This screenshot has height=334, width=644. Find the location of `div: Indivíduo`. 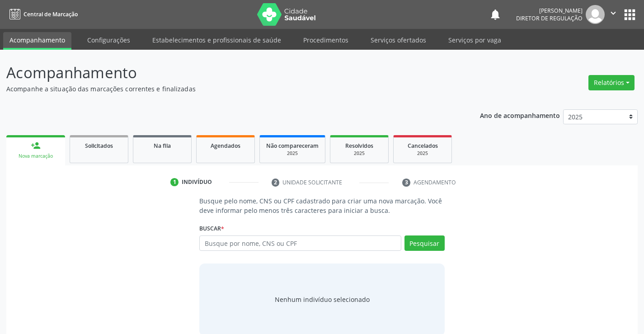

div: Indivíduo is located at coordinates (197, 182).